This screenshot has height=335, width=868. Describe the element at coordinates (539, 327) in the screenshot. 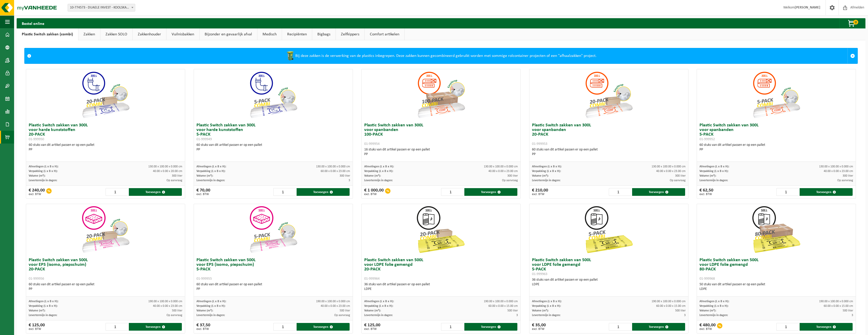

I see `div: € 35,00` at that location.